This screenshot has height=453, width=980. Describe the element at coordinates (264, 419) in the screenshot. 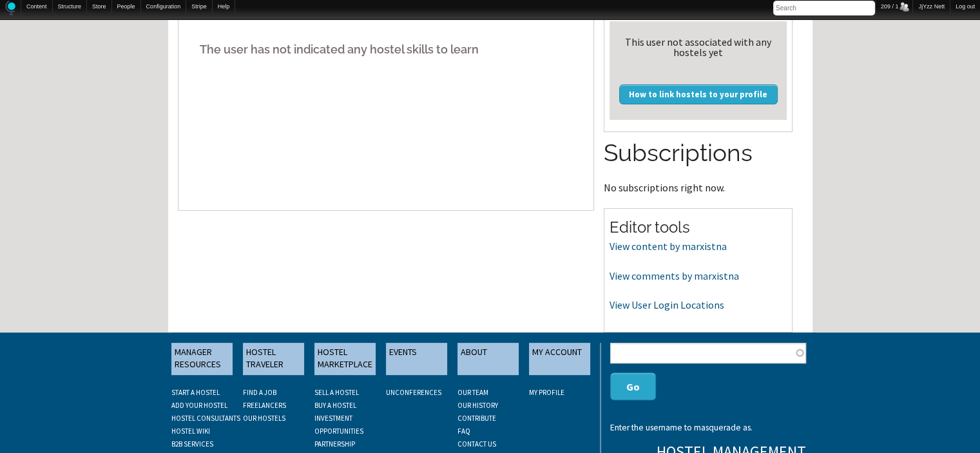

I see `a: OUR HOSTELS` at that location.